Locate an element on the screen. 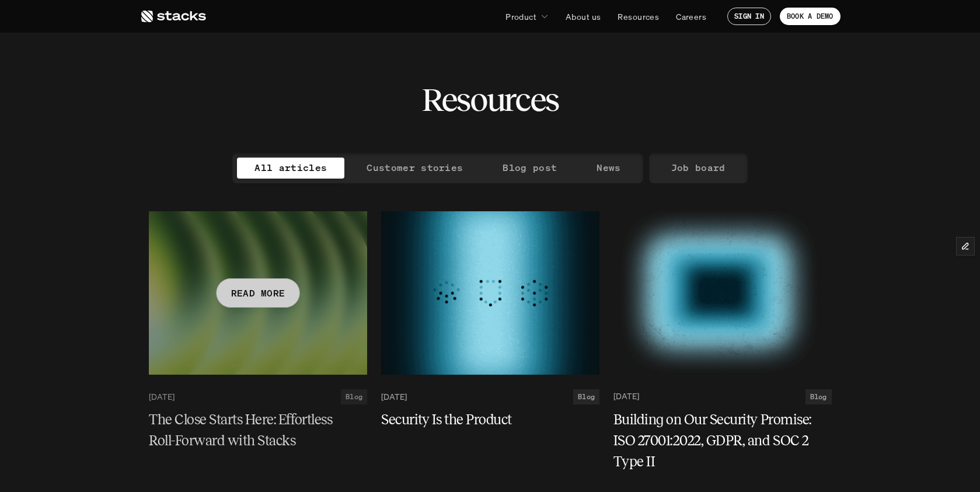 Image resolution: width=980 pixels, height=492 pixels. a: READ MORE is located at coordinates (258, 293).